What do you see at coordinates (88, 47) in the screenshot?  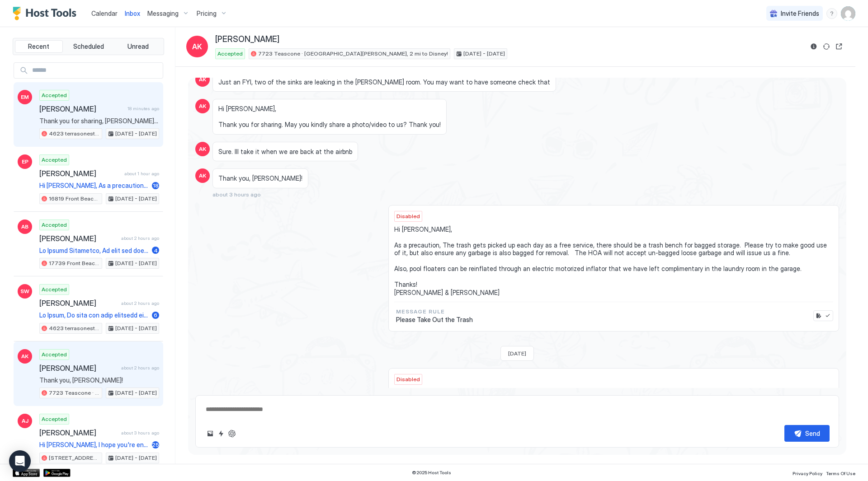 I see `div: tab-group` at bounding box center [88, 47].